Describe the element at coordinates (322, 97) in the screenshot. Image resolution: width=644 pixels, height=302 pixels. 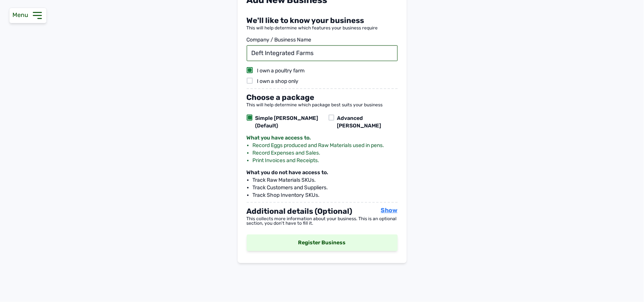
I see `p: Choose a package` at that location.